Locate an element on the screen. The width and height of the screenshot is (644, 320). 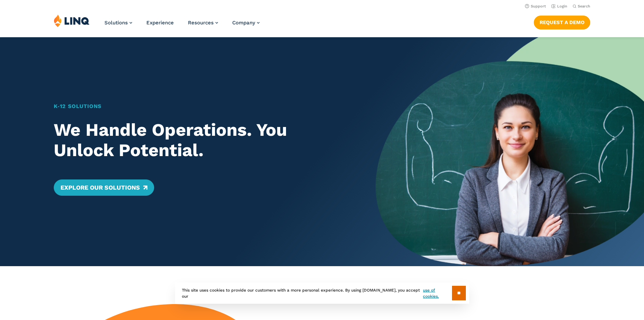
span: Search is located at coordinates (584, 6).